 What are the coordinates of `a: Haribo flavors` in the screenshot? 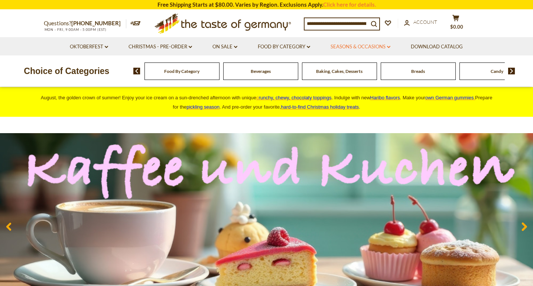 It's located at (385, 97).